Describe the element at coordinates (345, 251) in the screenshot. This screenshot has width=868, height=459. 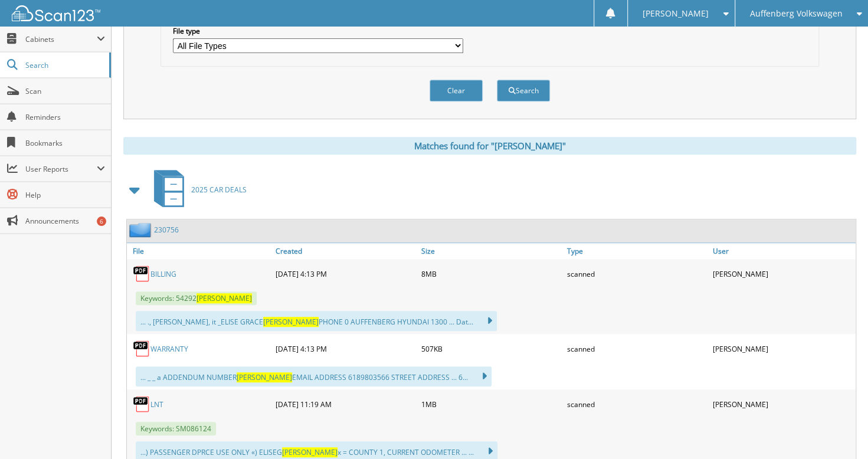
I see `a: Created` at that location.